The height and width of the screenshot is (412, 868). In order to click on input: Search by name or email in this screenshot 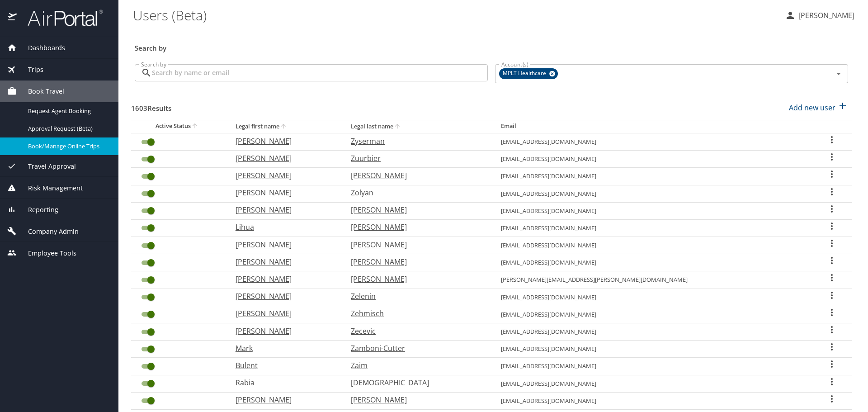, I will do `click(320, 73)`.